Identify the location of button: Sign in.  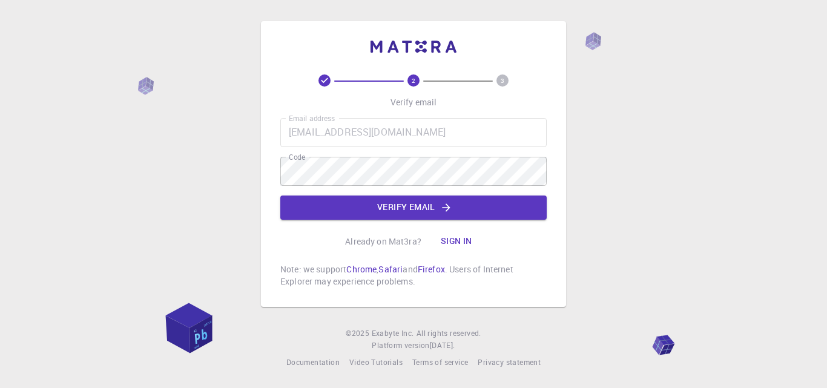
(457, 242).